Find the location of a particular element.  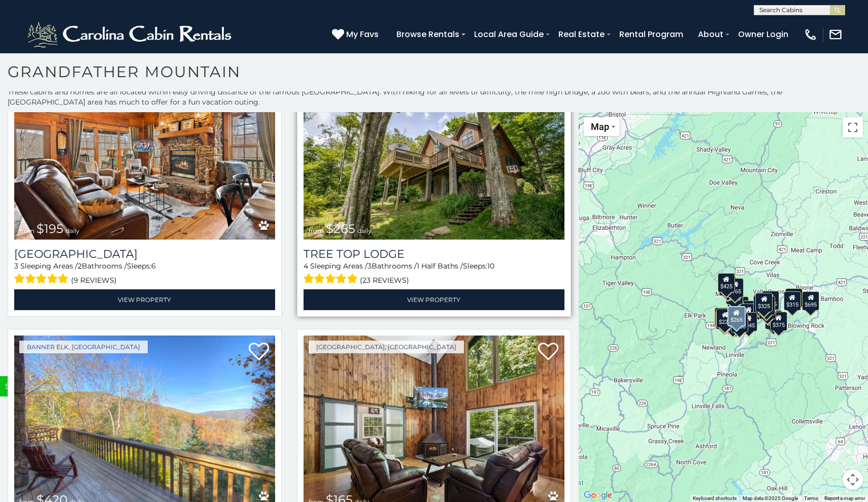

div: $695 is located at coordinates (811, 301).